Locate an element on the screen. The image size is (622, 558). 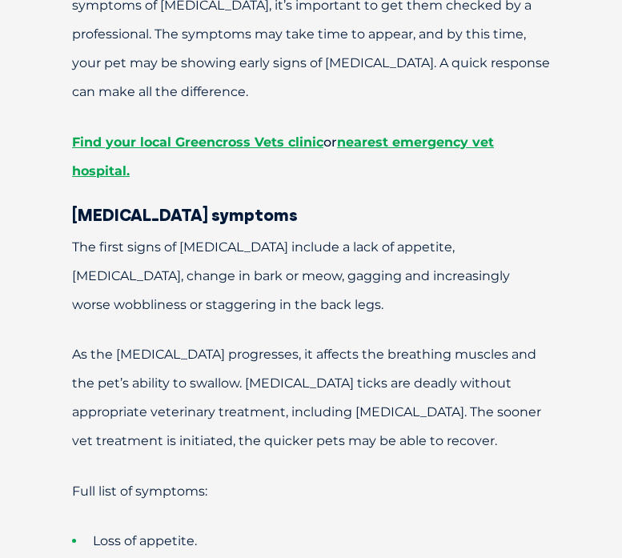
a: Find your local Greencross Vets clinic is located at coordinates (198, 142).